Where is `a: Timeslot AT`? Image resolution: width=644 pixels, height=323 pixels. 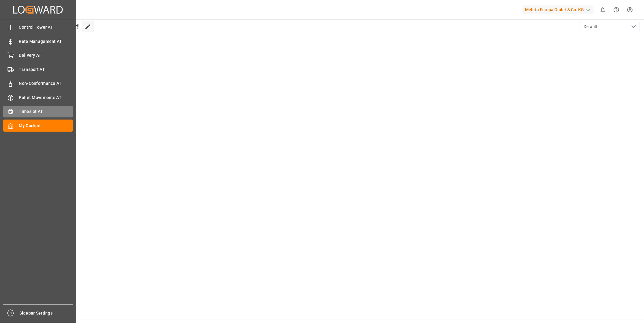 a: Timeslot AT is located at coordinates (38, 112).